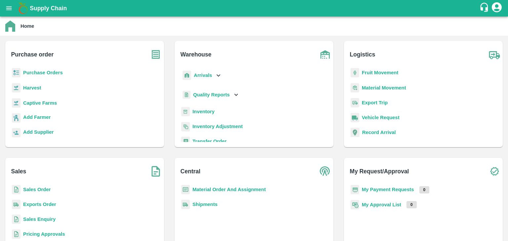  What do you see at coordinates (19, 172) in the screenshot?
I see `b: Sales` at bounding box center [19, 172].